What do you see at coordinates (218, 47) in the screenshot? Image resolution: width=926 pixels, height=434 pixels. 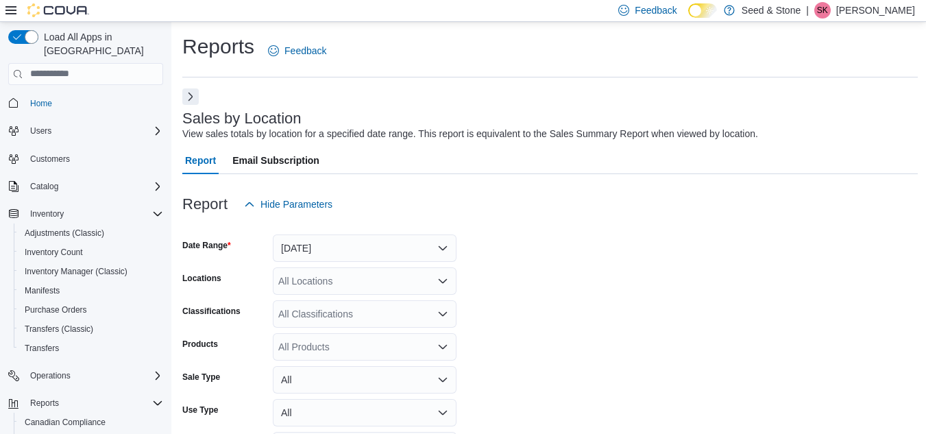 I see `h1: Reports` at bounding box center [218, 47].